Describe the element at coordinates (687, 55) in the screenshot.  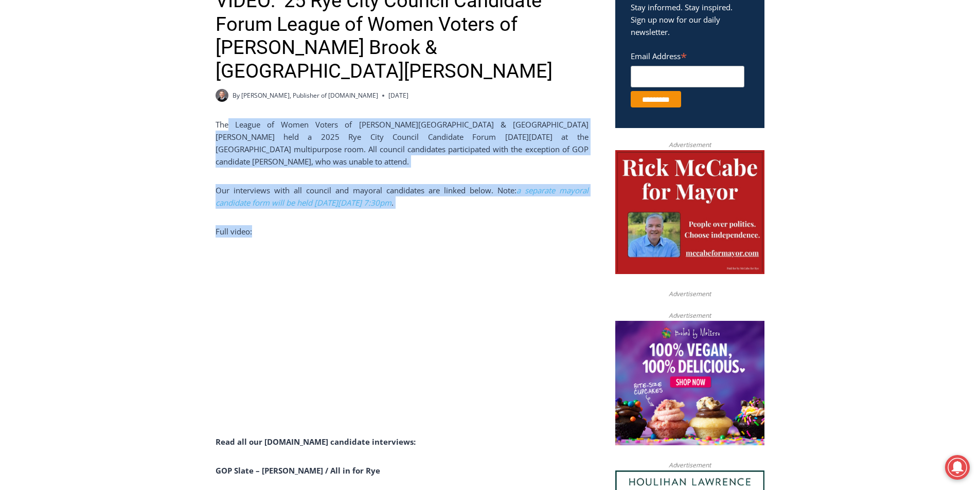
I see `label: Email Address` at that location.